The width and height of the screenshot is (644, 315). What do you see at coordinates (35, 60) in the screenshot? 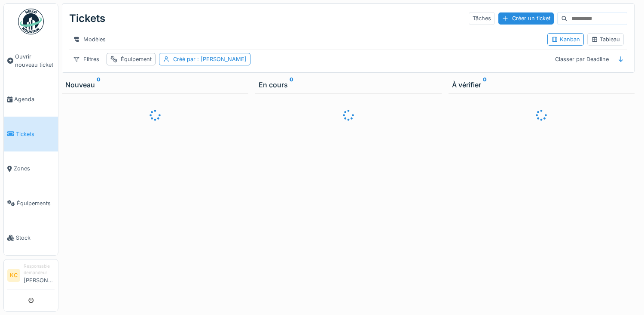
I see `span: Ouvrir nouveau ticket` at bounding box center [35, 60].